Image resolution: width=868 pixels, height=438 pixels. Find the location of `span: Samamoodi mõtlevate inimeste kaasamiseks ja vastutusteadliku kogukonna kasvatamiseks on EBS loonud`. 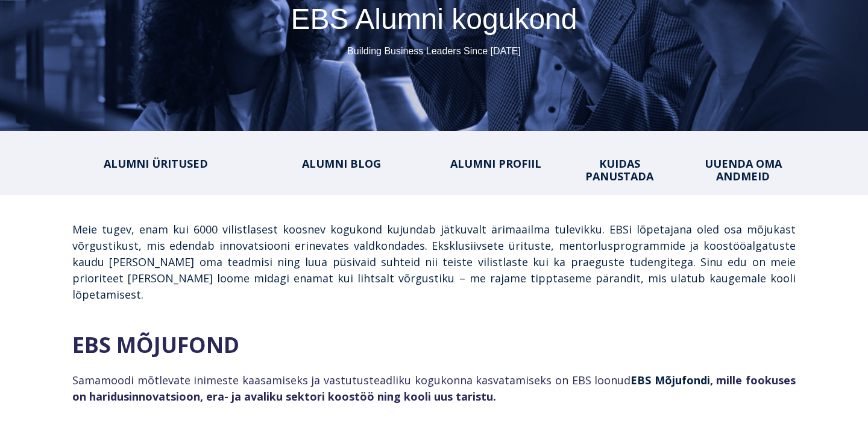

span: Samamoodi mõtlevate inimeste kaasamiseks ja vastutusteadliku kogukonna kasvatamiseks on EBS loonud is located at coordinates (434, 388).